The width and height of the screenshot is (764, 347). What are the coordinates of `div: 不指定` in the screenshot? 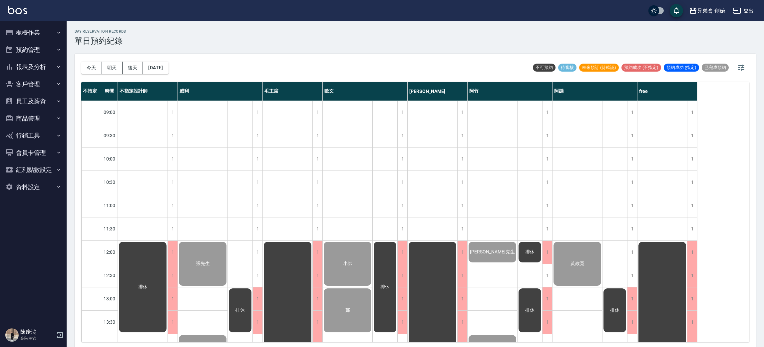 It's located at (91, 91).